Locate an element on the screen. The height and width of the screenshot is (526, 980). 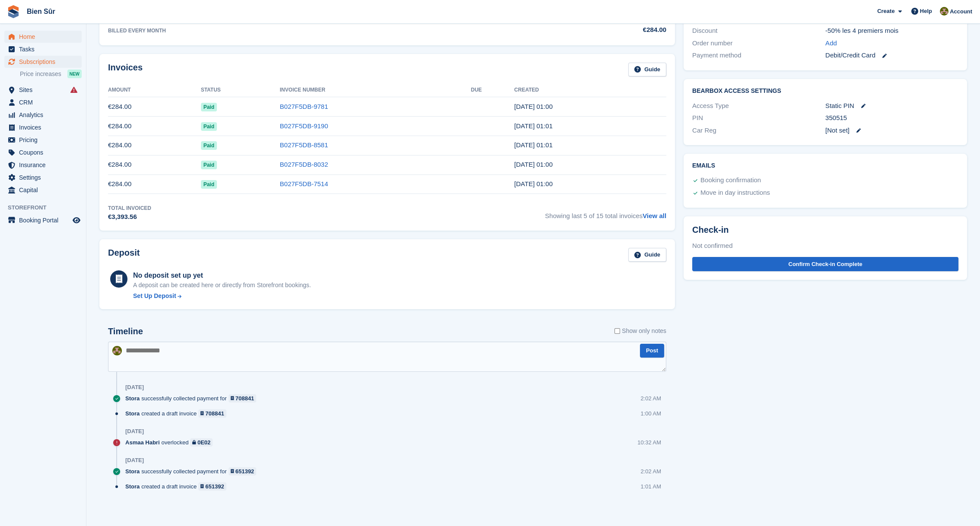
time: 2025-08-18 23:00:41 UTC is located at coordinates (534, 107).